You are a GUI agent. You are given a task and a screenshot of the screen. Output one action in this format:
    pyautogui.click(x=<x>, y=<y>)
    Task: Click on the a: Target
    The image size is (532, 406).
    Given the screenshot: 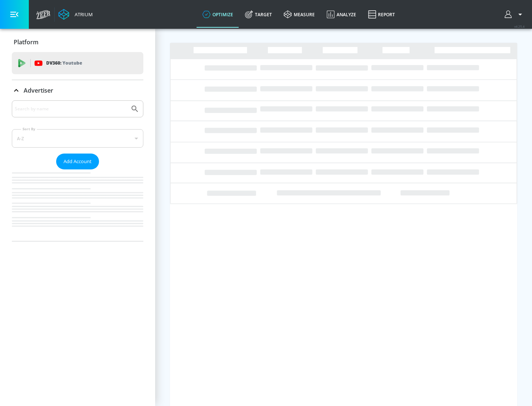 What is the action you would take?
    pyautogui.click(x=258, y=14)
    